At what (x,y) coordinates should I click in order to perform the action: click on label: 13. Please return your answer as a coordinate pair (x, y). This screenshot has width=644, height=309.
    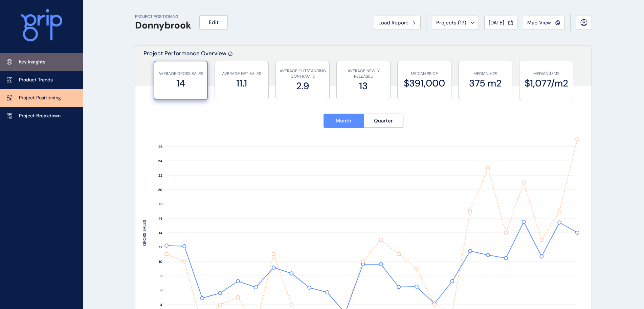
    Looking at the image, I should click on (363, 86).